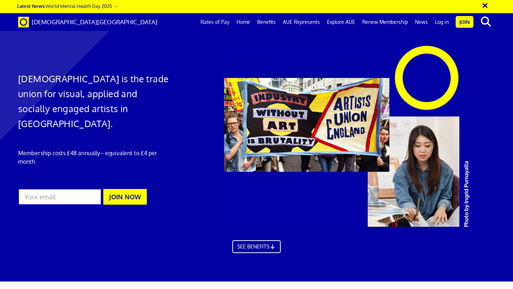 The image size is (513, 289). I want to click on a: Log in, so click(441, 22).